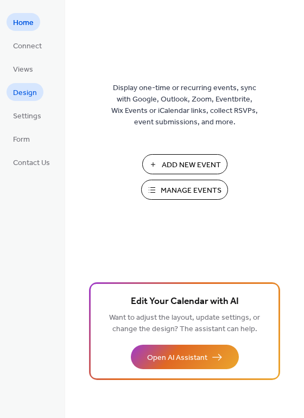 The width and height of the screenshot is (304, 418). What do you see at coordinates (185, 324) in the screenshot?
I see `span: Want to adjust the layout, update settings, or change the design? The assistant can help.` at bounding box center [185, 324].